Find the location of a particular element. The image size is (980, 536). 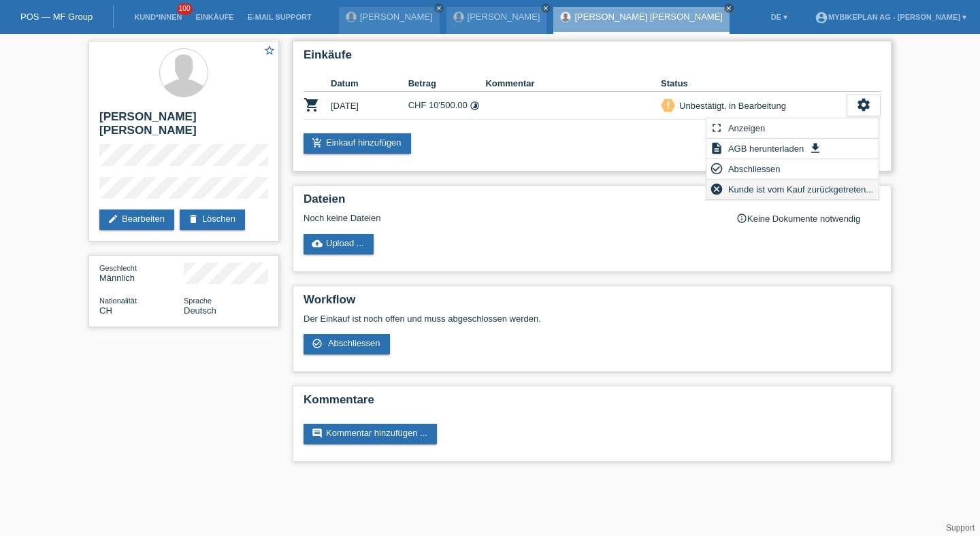

a: commentKommentar hinzufügen ... is located at coordinates (370, 434).